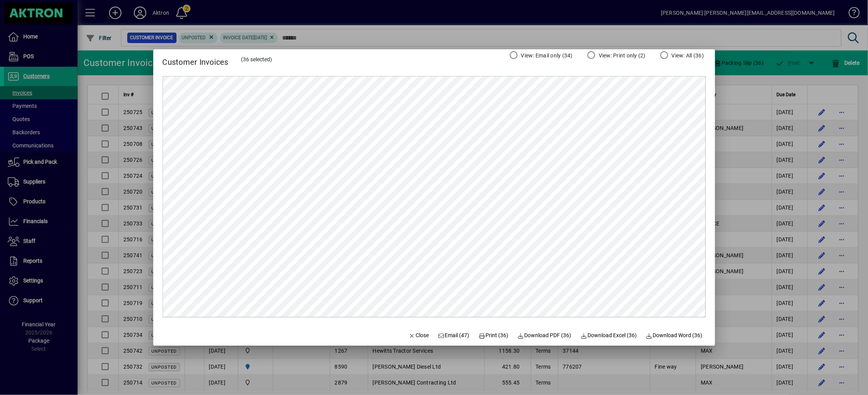  I want to click on span: Download PDF (36), so click(544, 335).